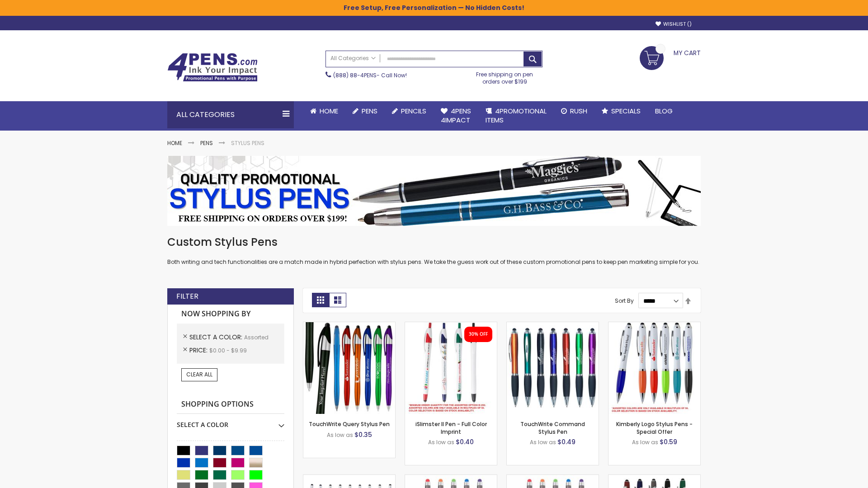  I want to click on span: Rush, so click(578, 111).